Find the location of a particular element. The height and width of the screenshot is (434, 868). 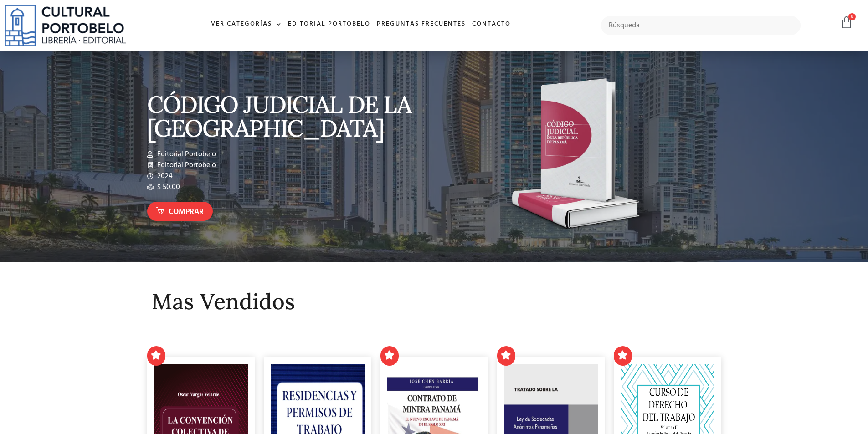

a: Contacto is located at coordinates (491, 24).